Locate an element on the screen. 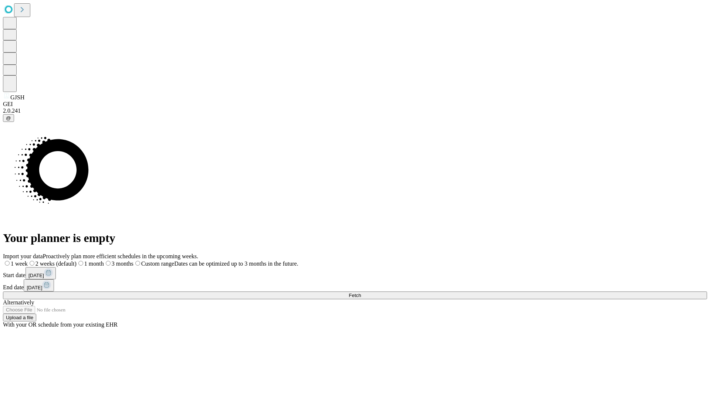 The width and height of the screenshot is (710, 399). span: 1 month is located at coordinates (94, 264).